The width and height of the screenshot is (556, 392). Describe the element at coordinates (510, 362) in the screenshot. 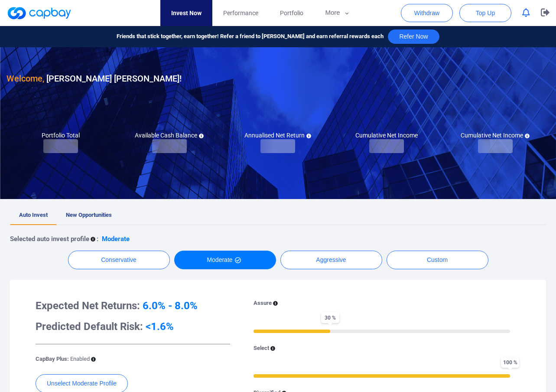

I see `span: 100 %` at that location.